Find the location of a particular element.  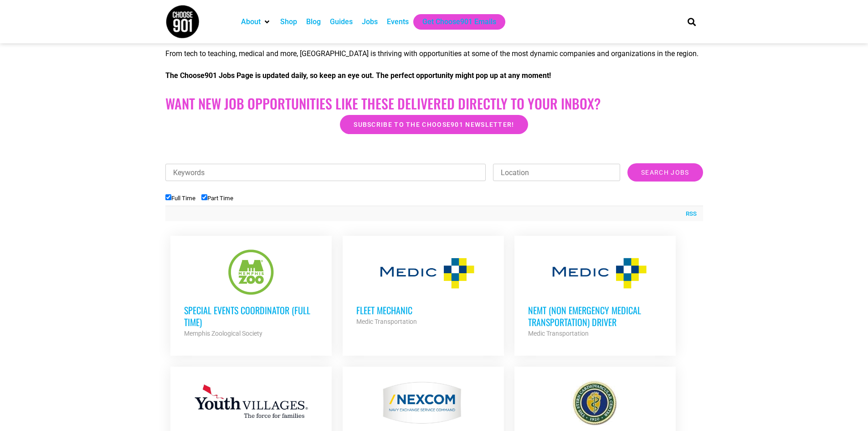

input: Full Time is located at coordinates (168, 197).